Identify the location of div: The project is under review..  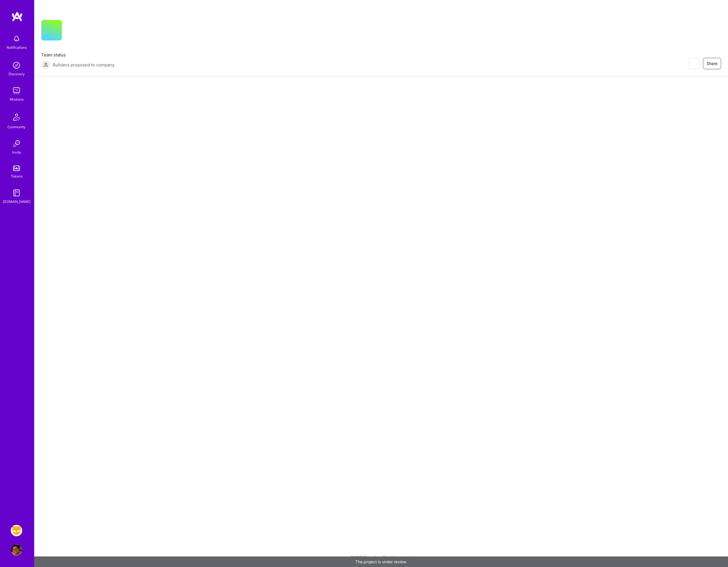
(381, 562).